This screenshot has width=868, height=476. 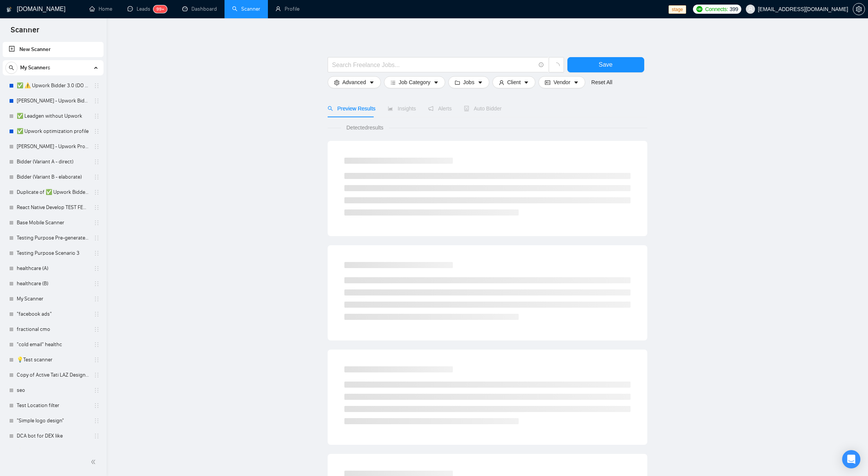 I want to click on span: Connects:, so click(x=716, y=9).